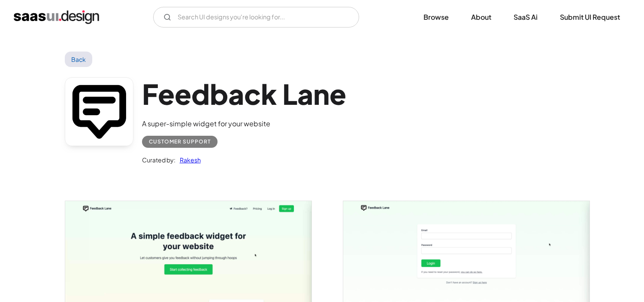 This screenshot has height=302, width=644. Describe the element at coordinates (78, 59) in the screenshot. I see `a: Back` at that location.